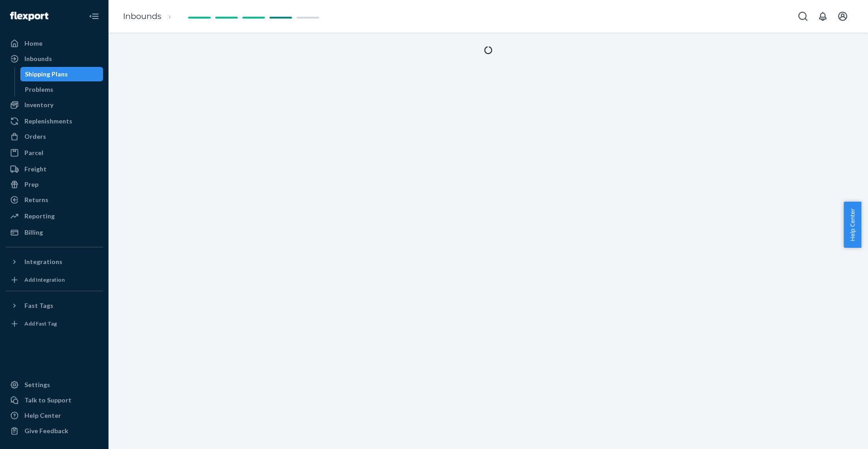  Describe the element at coordinates (48, 121) in the screenshot. I see `div: Replenishments` at that location.